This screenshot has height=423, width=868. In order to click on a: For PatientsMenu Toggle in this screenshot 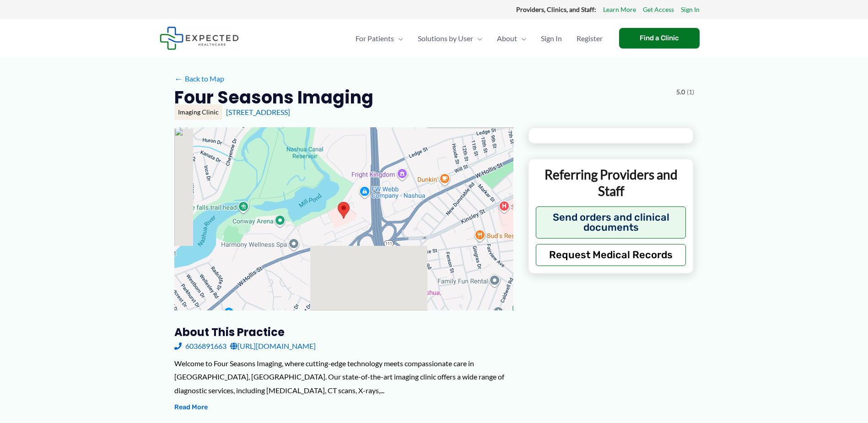, I will do `click(379, 38)`.